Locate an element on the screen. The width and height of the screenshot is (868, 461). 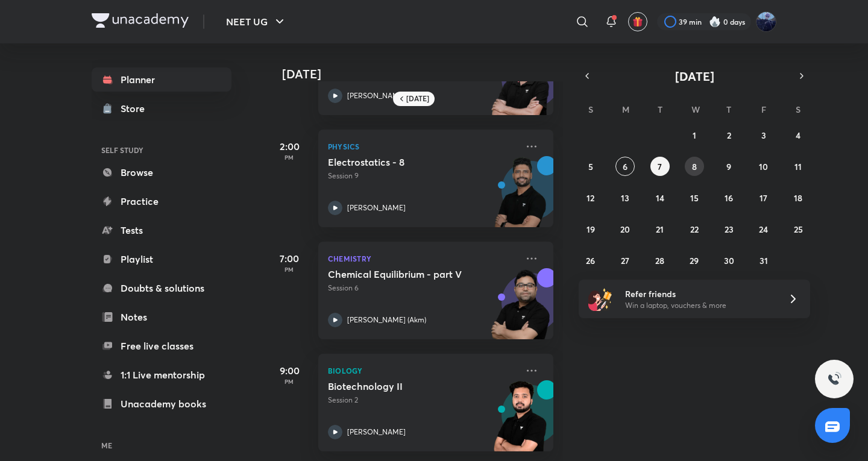
abbr: October 8, 2025 is located at coordinates (695, 166).